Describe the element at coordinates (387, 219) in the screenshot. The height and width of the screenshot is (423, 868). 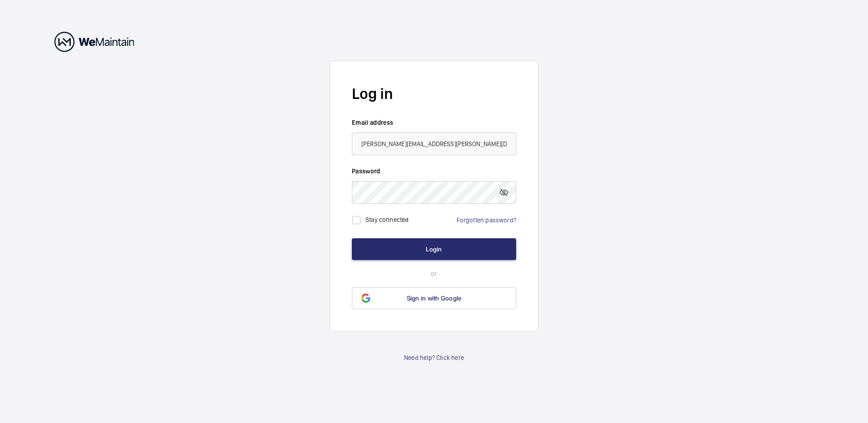
I see `label: Stay connected` at that location.